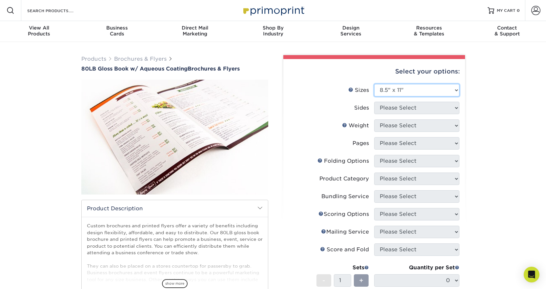 Image resolution: width=546 pixels, height=289 pixels. Describe the element at coordinates (361, 108) in the screenshot. I see `div: Sides` at that location.